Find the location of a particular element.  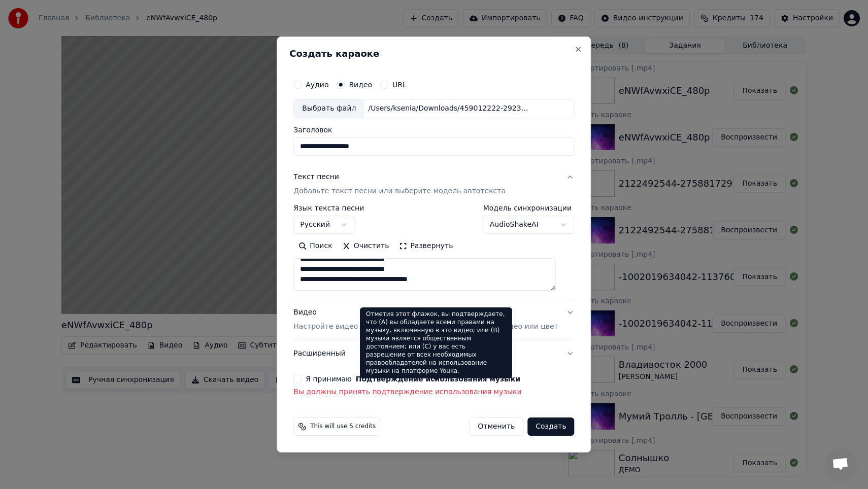

div: Видео is located at coordinates (425, 320).